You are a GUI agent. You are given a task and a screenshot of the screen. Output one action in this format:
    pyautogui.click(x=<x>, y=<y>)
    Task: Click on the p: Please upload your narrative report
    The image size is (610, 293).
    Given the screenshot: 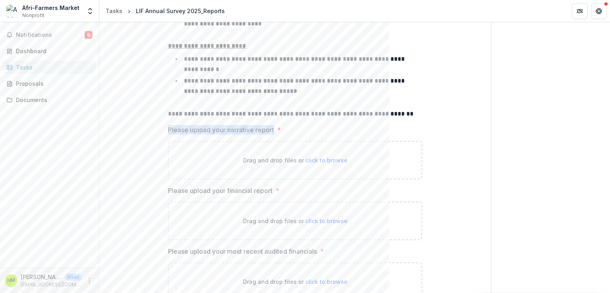 What is the action you would take?
    pyautogui.click(x=221, y=130)
    